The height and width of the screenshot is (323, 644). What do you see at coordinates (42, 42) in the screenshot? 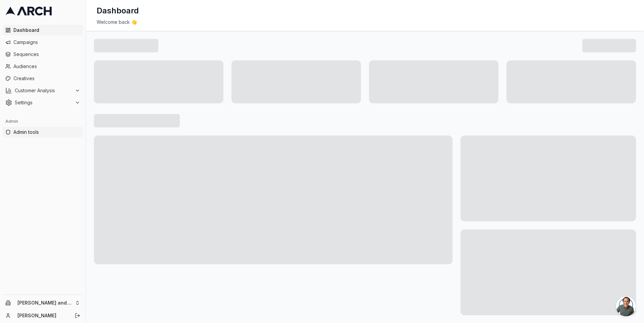
I see `a: Campaigns` at bounding box center [42, 42].